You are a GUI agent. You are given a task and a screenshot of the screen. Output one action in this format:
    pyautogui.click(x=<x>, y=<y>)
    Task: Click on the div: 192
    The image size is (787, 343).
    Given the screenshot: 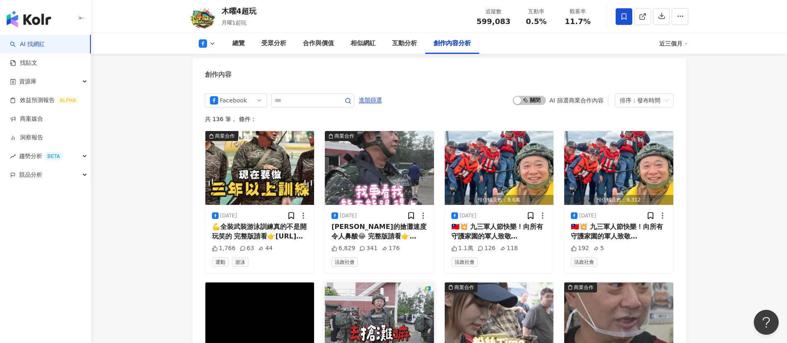 What is the action you would take?
    pyautogui.click(x=580, y=249)
    